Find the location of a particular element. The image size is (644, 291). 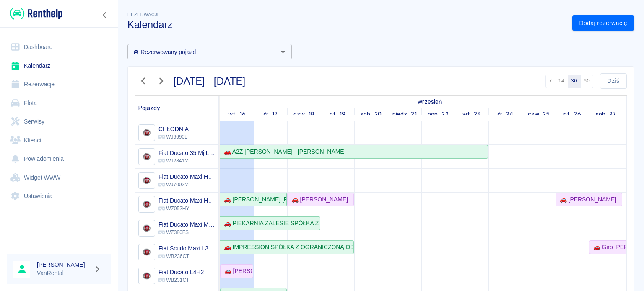

a: 26 września 2025 is located at coordinates (572, 114).